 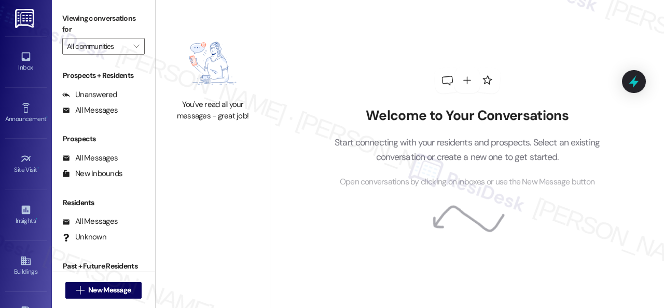 I want to click on label: Viewing conversations for, so click(x=103, y=24).